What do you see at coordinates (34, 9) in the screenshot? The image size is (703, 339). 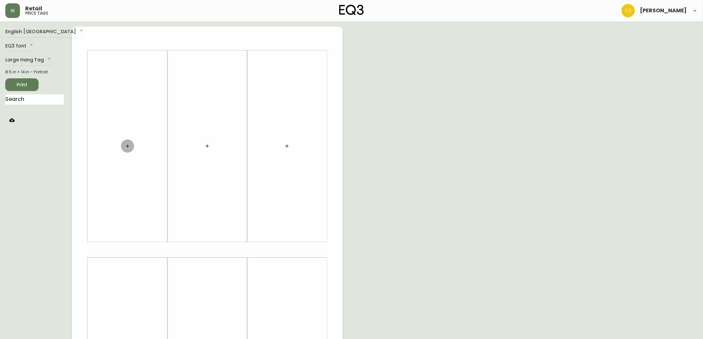 I see `span: Retail` at bounding box center [34, 9].